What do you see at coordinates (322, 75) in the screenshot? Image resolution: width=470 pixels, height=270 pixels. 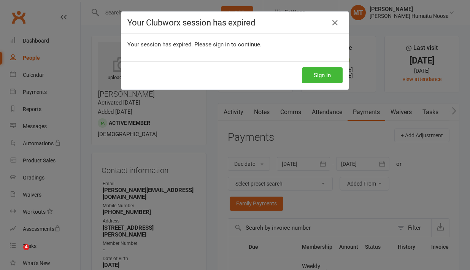 I see `button: Sign In` at bounding box center [322, 75].